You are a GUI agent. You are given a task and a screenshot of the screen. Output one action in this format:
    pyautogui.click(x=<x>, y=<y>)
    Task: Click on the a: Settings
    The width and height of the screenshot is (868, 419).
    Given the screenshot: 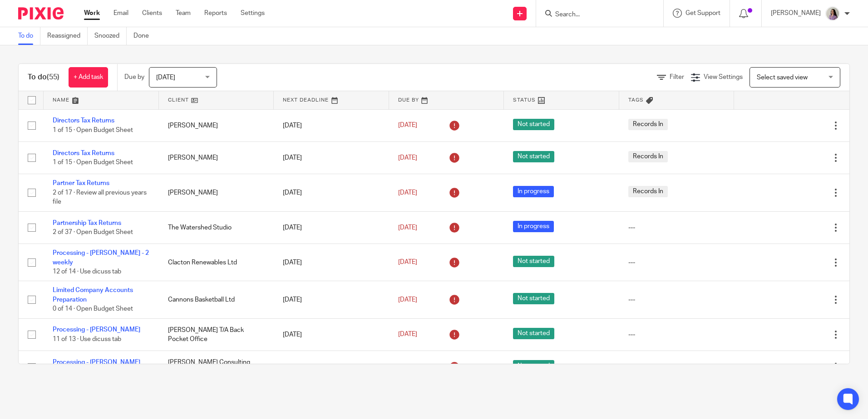 What is the action you would take?
    pyautogui.click(x=252, y=13)
    